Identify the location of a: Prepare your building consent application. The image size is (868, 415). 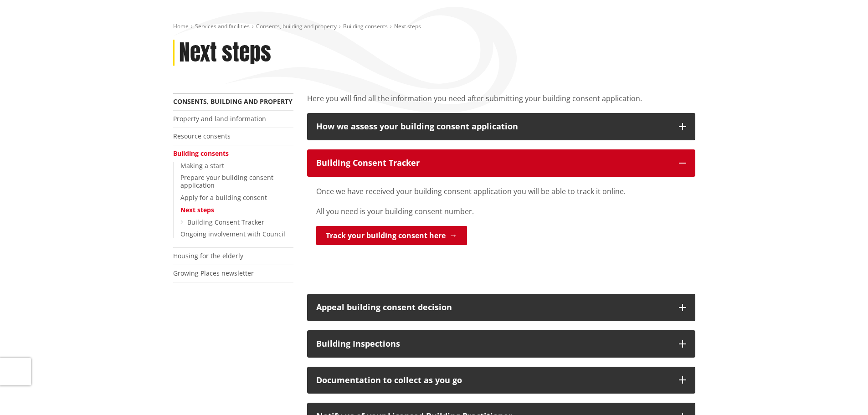
(227, 181).